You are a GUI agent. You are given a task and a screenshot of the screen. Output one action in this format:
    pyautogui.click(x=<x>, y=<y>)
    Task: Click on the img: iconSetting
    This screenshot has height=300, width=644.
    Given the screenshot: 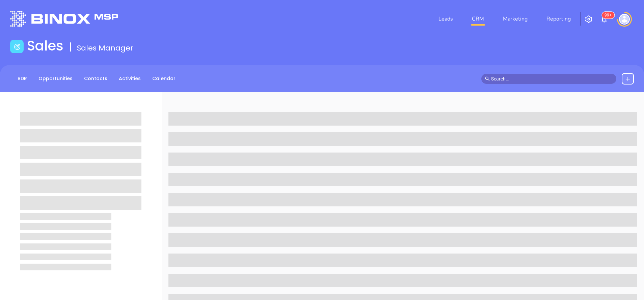 What is the action you would take?
    pyautogui.click(x=588, y=19)
    